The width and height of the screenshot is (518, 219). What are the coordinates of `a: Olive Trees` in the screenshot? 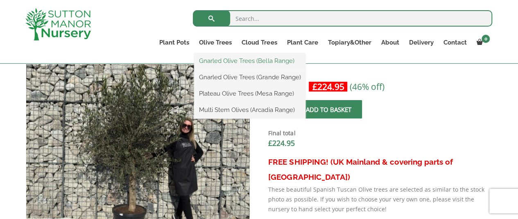 It's located at (215, 43).